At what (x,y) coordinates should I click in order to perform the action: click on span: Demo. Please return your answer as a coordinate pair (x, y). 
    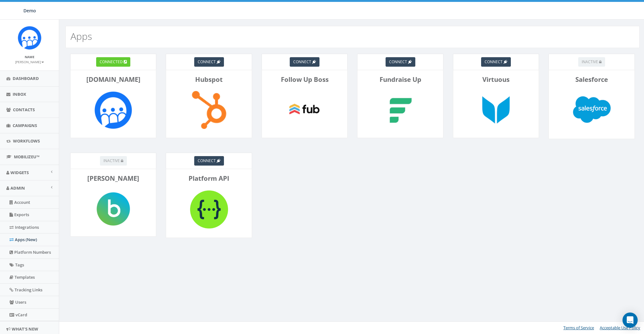
    Looking at the image, I should click on (30, 10).